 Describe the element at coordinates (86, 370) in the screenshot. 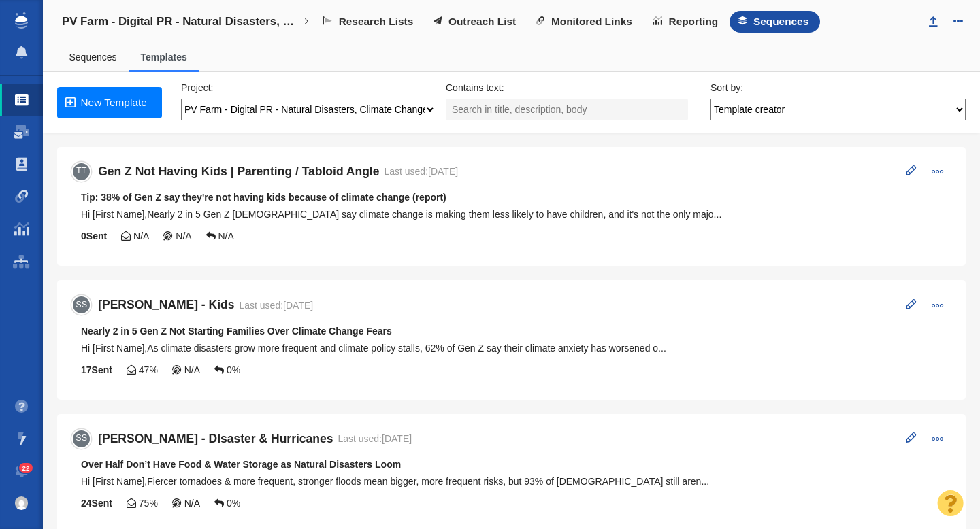

I see `span: 17` at that location.